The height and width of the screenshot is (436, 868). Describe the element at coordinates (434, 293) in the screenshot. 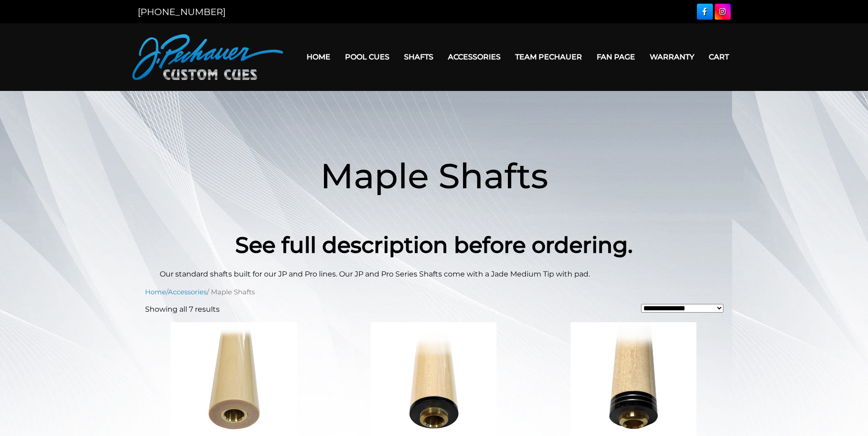

I see `nav: Breadcrumb` at that location.